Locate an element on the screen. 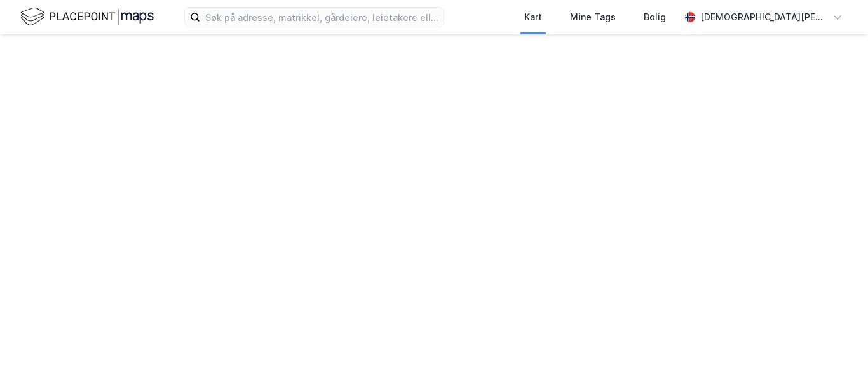 This screenshot has width=868, height=381. div: Kart is located at coordinates (533, 17).